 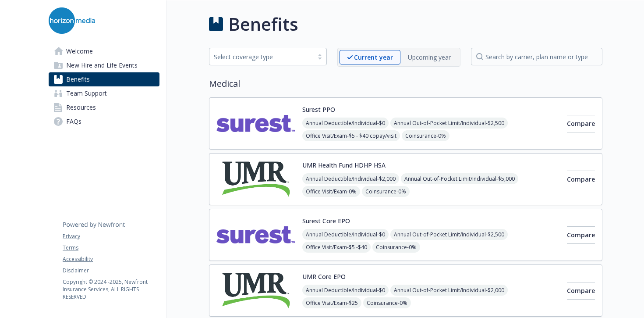 I want to click on p: Upcoming year, so click(x=430, y=57).